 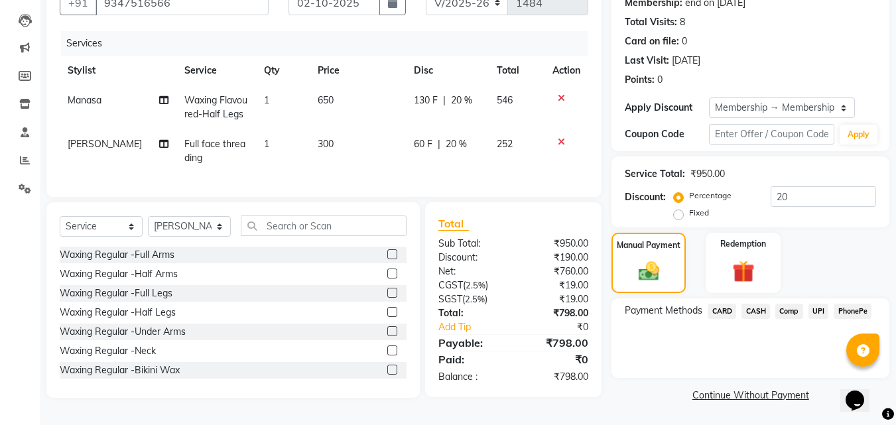 What do you see at coordinates (478, 327) in the screenshot?
I see `a: Add Tip` at bounding box center [478, 327].